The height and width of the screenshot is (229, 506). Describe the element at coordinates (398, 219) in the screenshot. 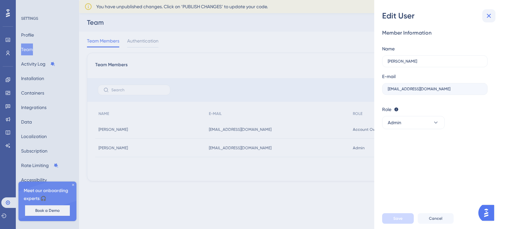

I see `span: Save` at that location.